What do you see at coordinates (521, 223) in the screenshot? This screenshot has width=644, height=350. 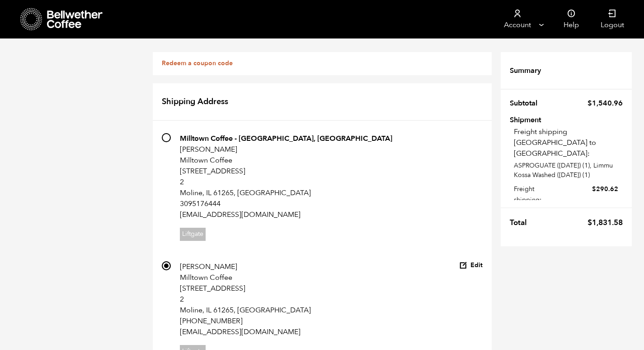 I see `th: Total` at bounding box center [521, 223].